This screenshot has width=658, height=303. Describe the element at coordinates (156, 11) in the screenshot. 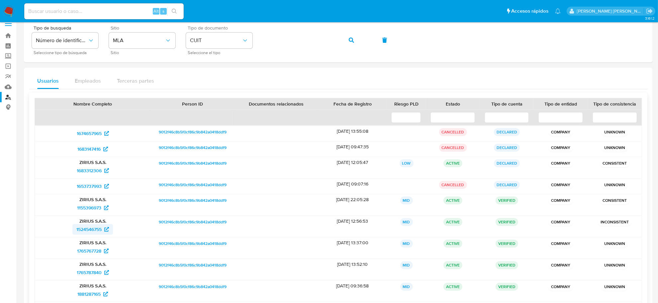

I see `span: Alt` at that location.